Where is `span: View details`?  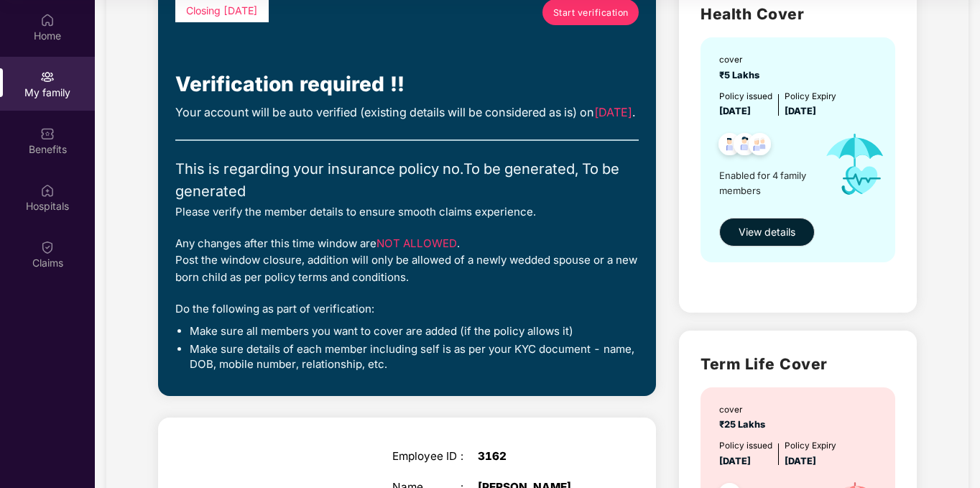 span: View details is located at coordinates (766, 232).